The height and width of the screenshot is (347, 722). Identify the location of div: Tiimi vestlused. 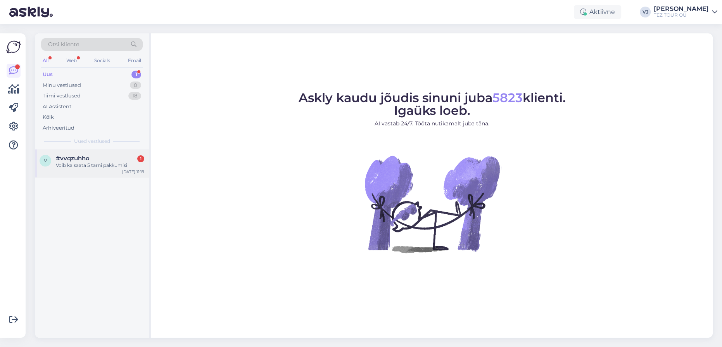
(62, 96).